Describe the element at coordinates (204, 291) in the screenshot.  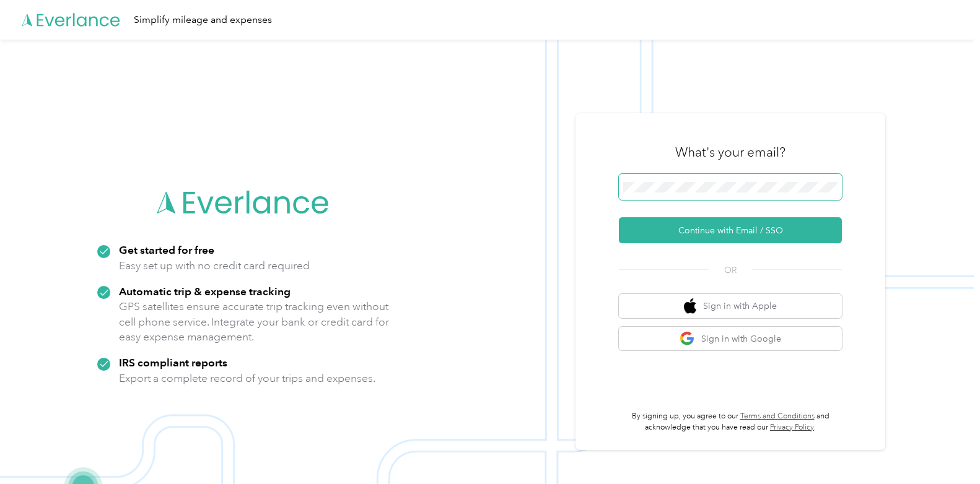
I see `strong: Automatic trip & expense tracking` at that location.